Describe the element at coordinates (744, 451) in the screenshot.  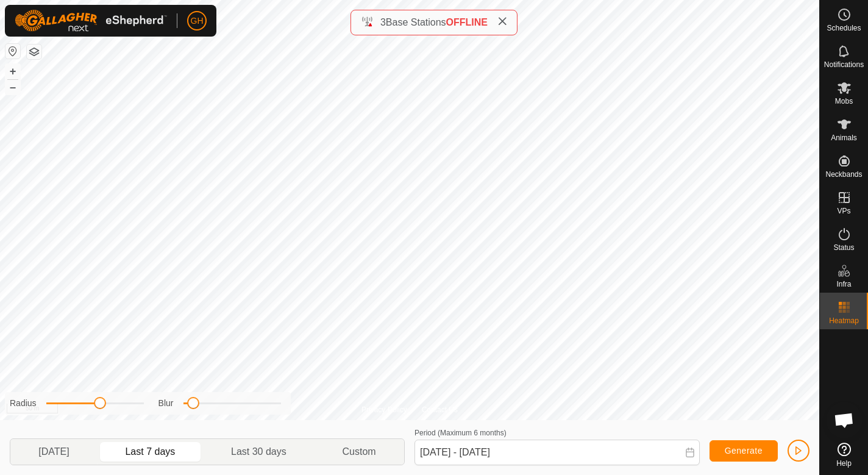
I see `button: Generate` at that location.